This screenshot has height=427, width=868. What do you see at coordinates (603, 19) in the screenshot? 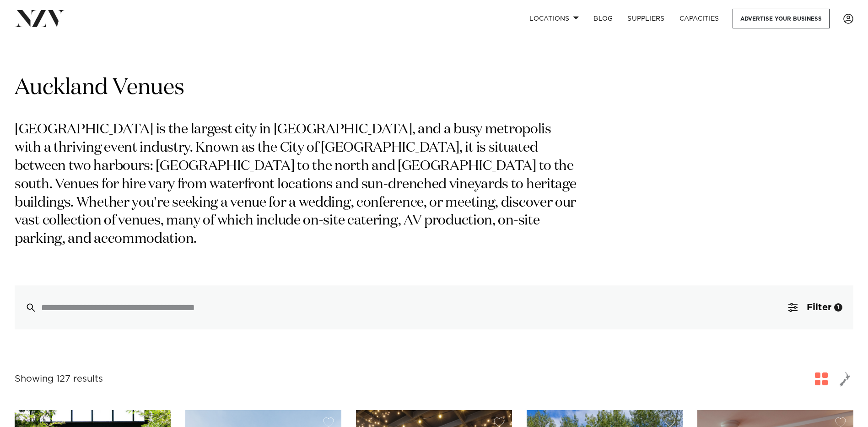
I see `a: BLOG` at bounding box center [603, 19].